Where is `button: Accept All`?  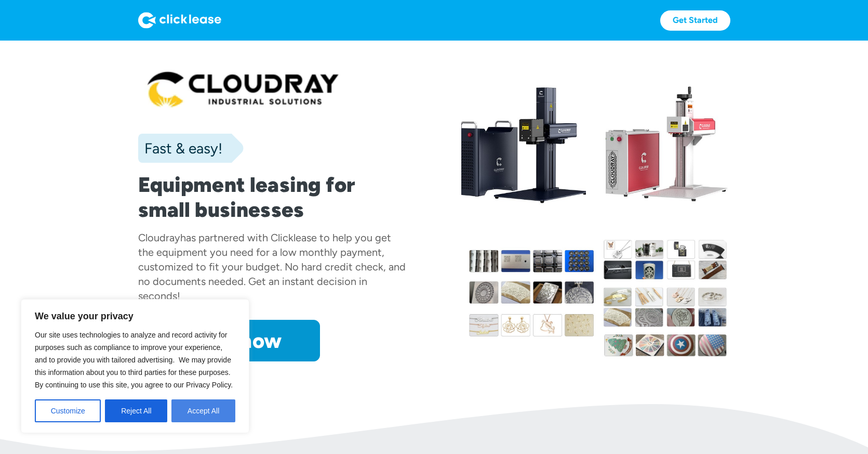
button: Accept All is located at coordinates (203, 410).